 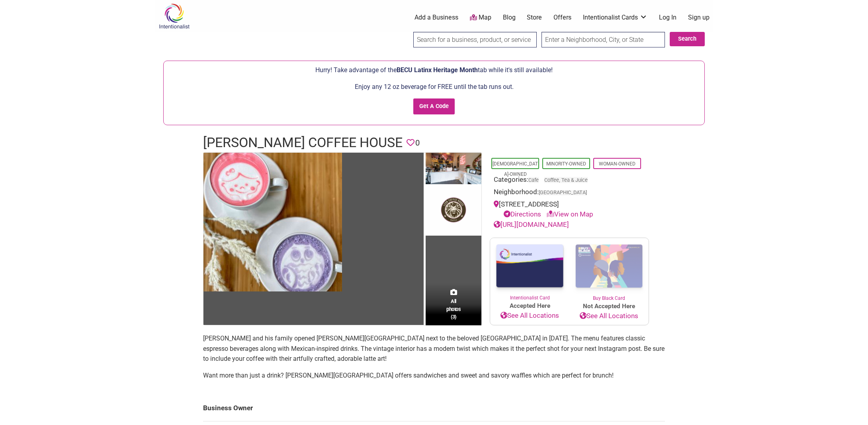 What do you see at coordinates (434, 87) in the screenshot?
I see `p: Enjoy any 12 oz beverage for FREE until the tab runs out.` at bounding box center [434, 87].